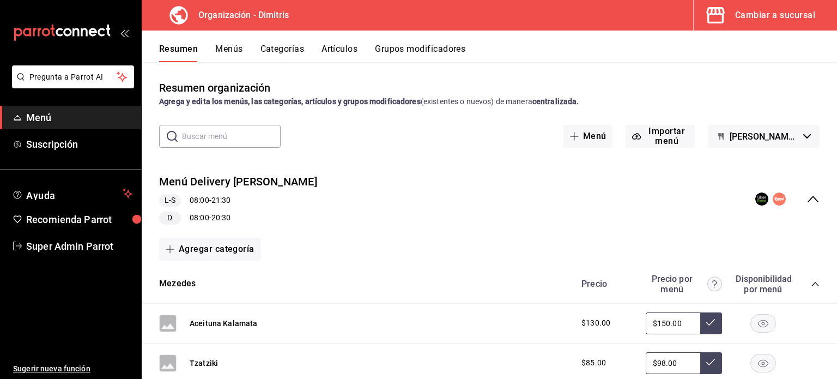 The width and height of the screenshot is (837, 379). Describe the element at coordinates (215, 88) in the screenshot. I see `div: Resumen organización` at that location.